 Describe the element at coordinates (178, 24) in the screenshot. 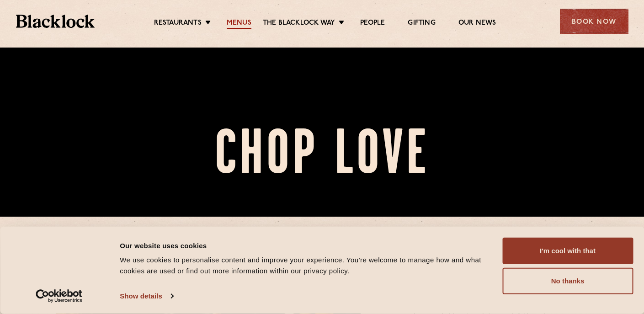

I see `a: Restaurants` at that location.